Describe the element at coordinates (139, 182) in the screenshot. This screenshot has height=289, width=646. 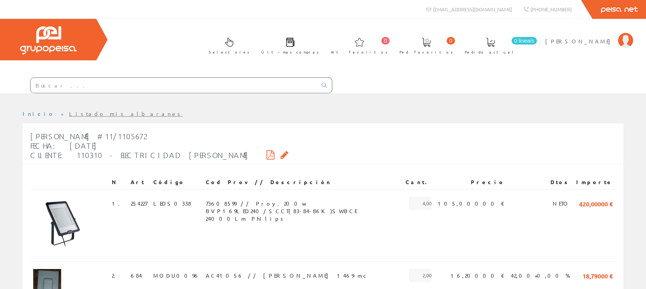
I see `th: Art` at that location.